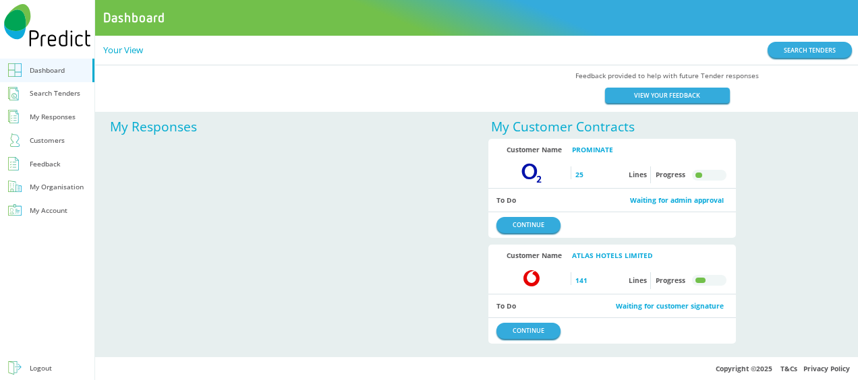 The image size is (858, 380). I want to click on div: My Account, so click(49, 210).